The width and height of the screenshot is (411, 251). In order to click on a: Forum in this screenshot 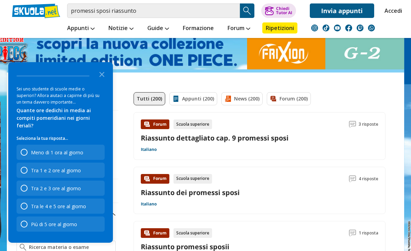, I will do `click(239, 29)`.